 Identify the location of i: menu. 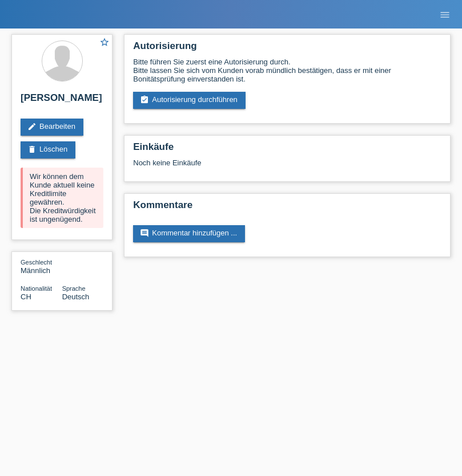
(445, 15).